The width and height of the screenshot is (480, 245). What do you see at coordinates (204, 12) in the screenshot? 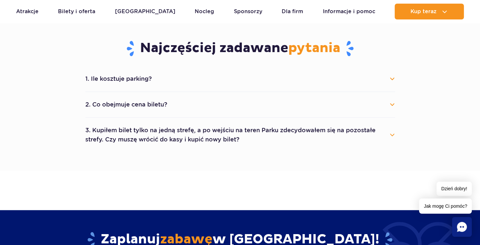
I see `a: Nocleg` at bounding box center [204, 12].